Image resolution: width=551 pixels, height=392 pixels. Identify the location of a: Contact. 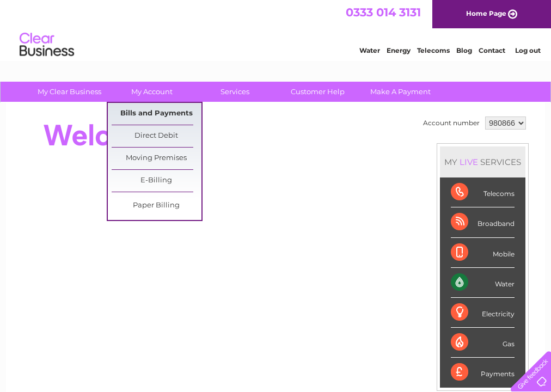
(492, 50).